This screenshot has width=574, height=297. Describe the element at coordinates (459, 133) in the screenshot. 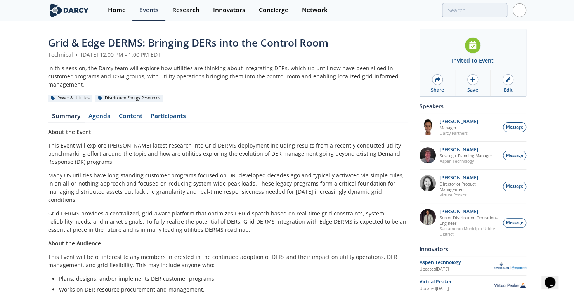

I see `p: Darcy Partners` at that location.